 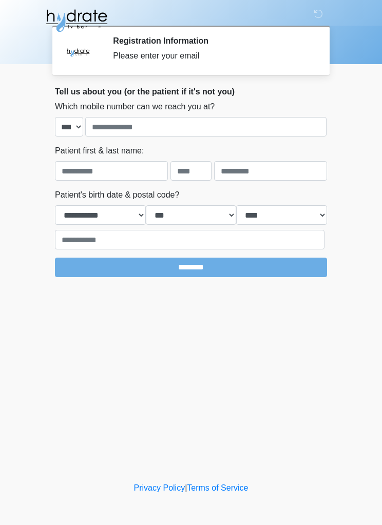 I want to click on img: Hydrate IV Bar - Glendale Logo, so click(x=77, y=21).